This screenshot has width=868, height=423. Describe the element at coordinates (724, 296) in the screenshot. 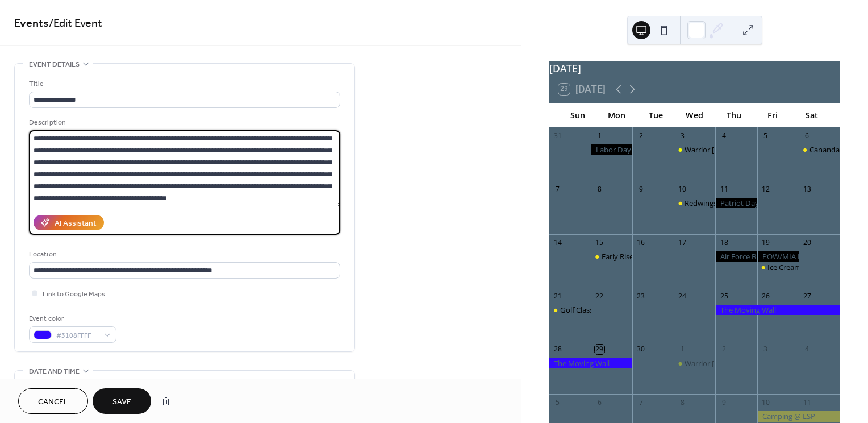

I see `div: 25` at that location.